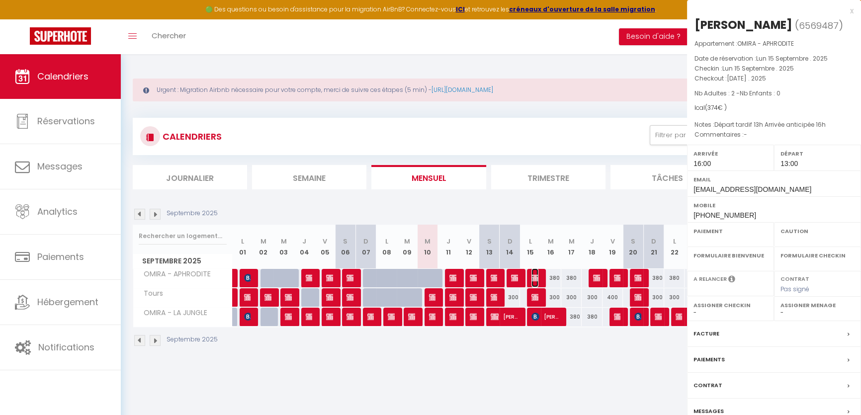 The width and height of the screenshot is (861, 415). I want to click on label: Formulaire Bienvenue, so click(730, 256).